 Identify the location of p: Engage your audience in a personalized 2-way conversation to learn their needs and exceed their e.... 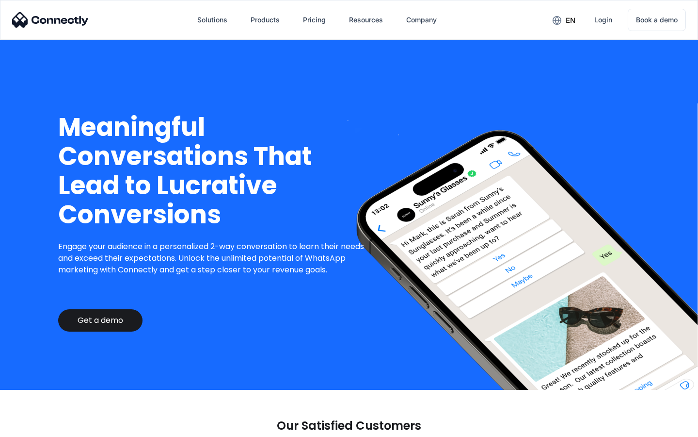
(215, 258).